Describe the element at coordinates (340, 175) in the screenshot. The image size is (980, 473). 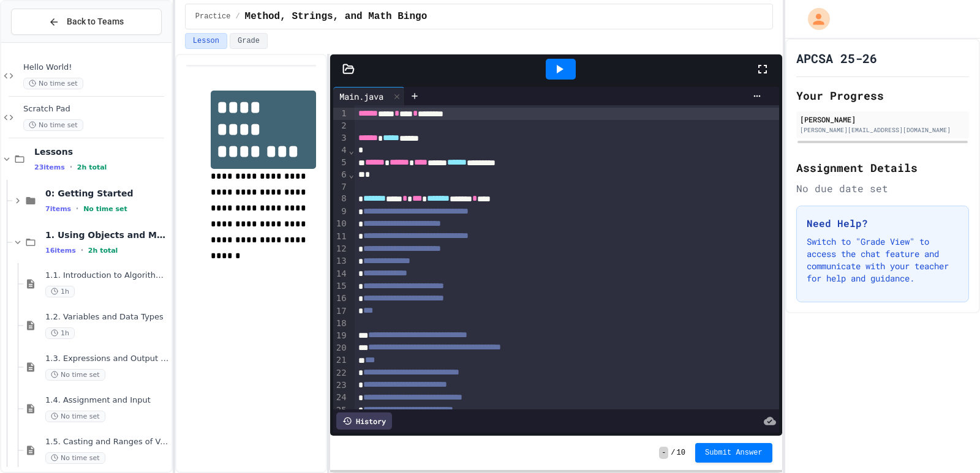
I see `div: 6` at that location.